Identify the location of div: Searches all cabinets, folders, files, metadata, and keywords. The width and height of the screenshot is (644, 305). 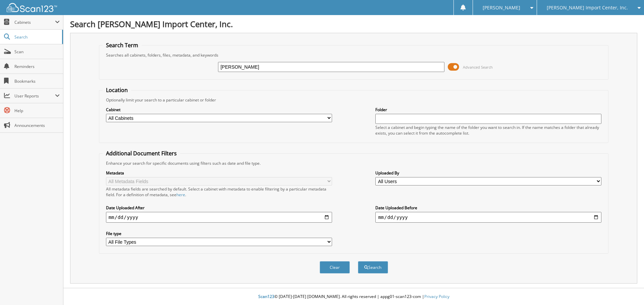
(354, 55).